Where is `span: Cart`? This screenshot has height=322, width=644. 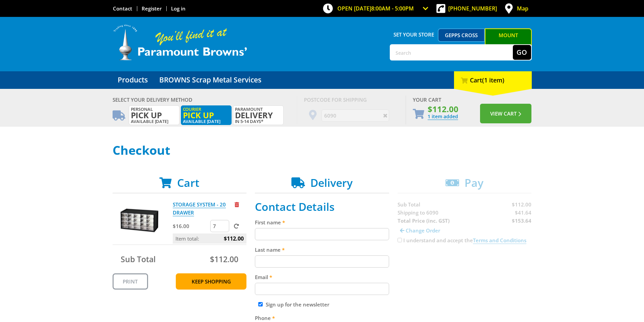 span: Cart is located at coordinates (188, 182).